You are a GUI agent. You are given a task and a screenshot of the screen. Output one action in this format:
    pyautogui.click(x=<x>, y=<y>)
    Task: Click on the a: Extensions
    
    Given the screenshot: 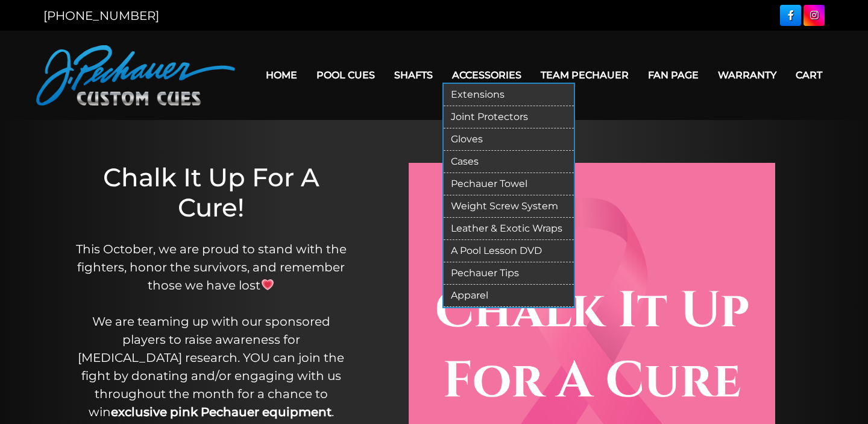 What is the action you would take?
    pyautogui.click(x=508, y=95)
    